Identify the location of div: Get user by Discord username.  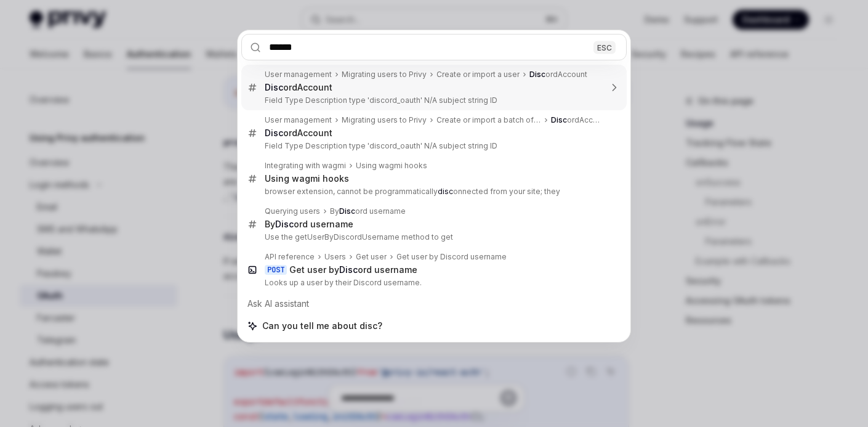
(452, 257).